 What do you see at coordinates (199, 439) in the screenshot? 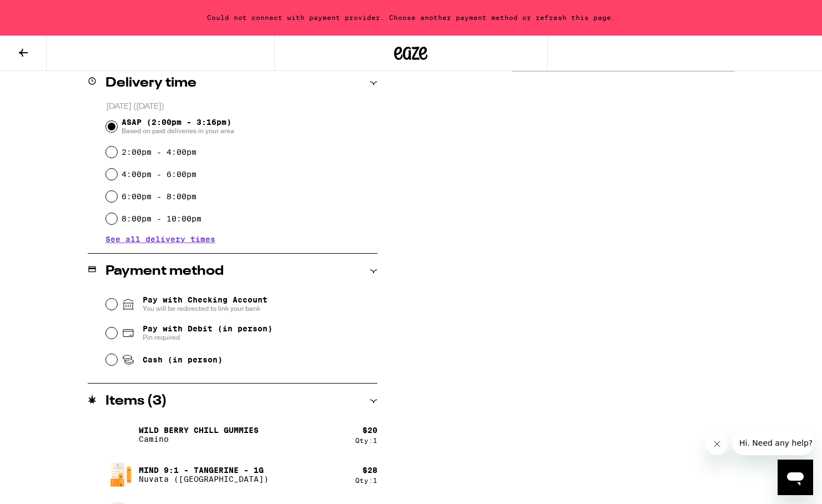
I see `p: Camino` at bounding box center [199, 439].